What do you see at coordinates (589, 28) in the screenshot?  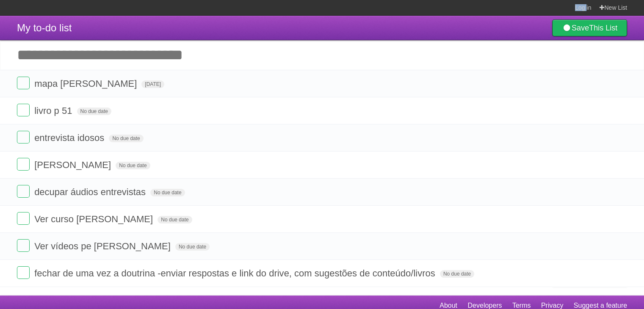 I see `a: SaveThis List` at bounding box center [589, 28].